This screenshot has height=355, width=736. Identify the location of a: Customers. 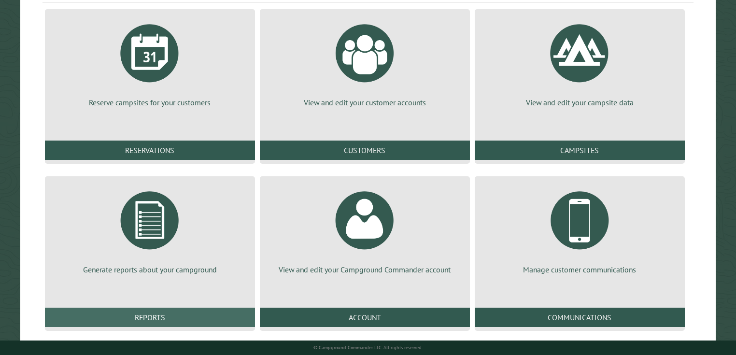
(364, 150).